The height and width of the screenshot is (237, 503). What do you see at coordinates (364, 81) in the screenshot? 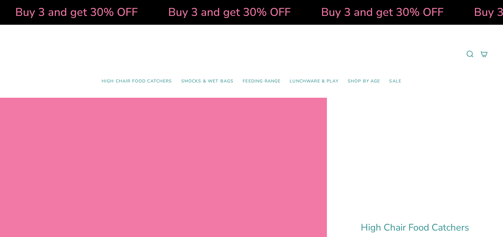
I see `span: Shop by Age` at bounding box center [364, 81].